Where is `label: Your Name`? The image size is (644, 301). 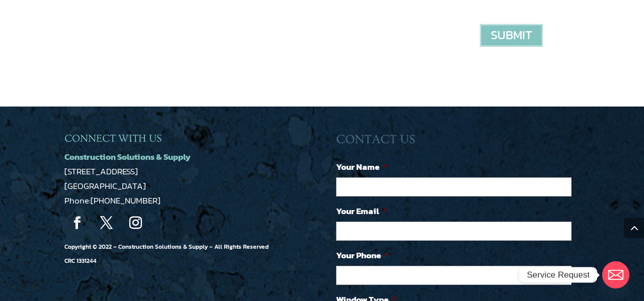 label: Your Name is located at coordinates (362, 167).